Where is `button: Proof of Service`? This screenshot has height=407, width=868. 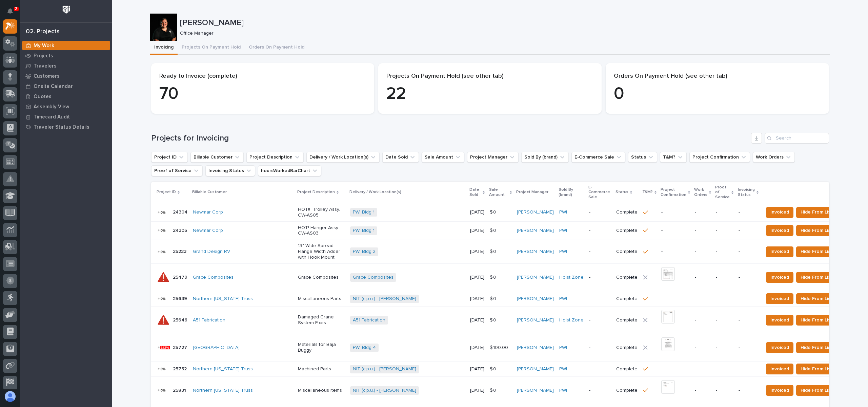 button: Proof of Service is located at coordinates (177, 171).